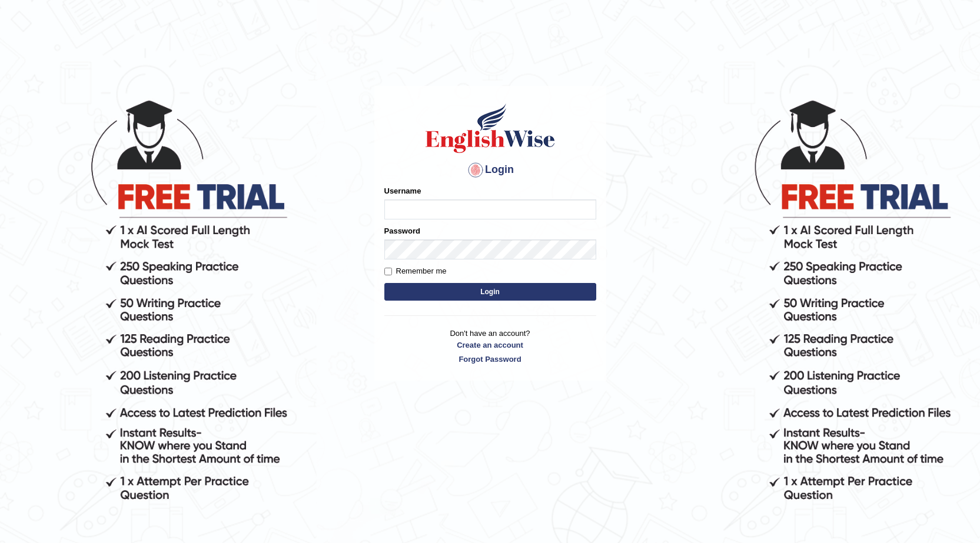  I want to click on label: Remember me, so click(416, 272).